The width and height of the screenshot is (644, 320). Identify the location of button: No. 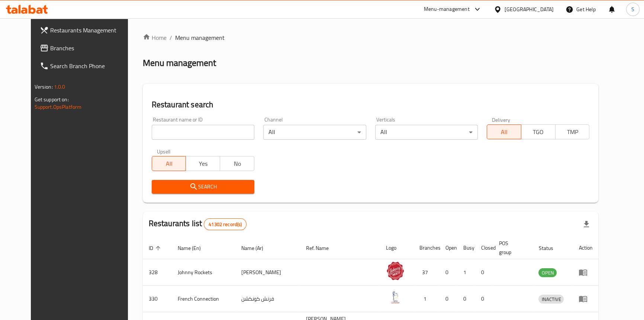
(237, 163).